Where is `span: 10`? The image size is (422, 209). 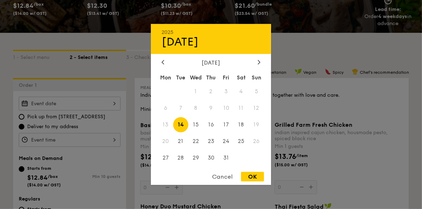
span: 10 is located at coordinates (226, 108).